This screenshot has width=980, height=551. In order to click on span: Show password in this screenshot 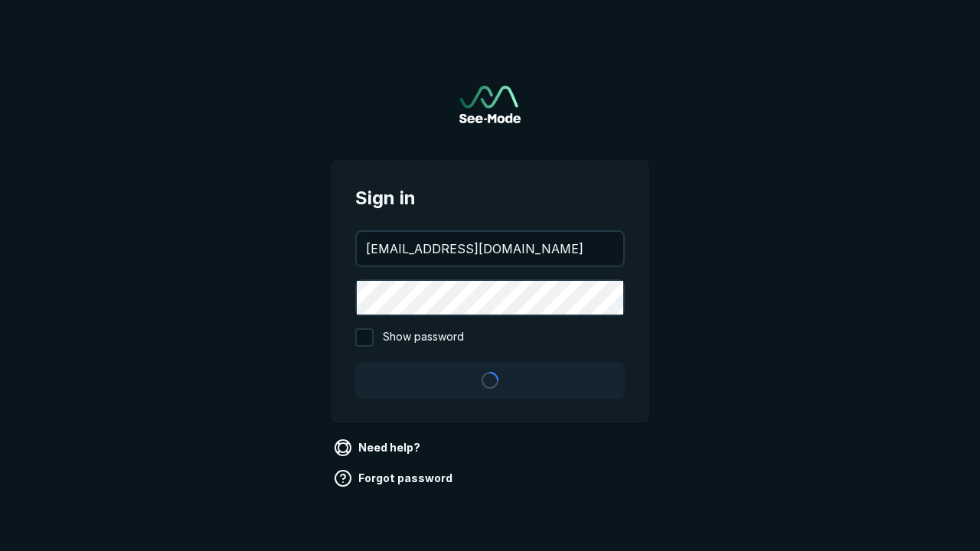, I will do `click(423, 338)`.